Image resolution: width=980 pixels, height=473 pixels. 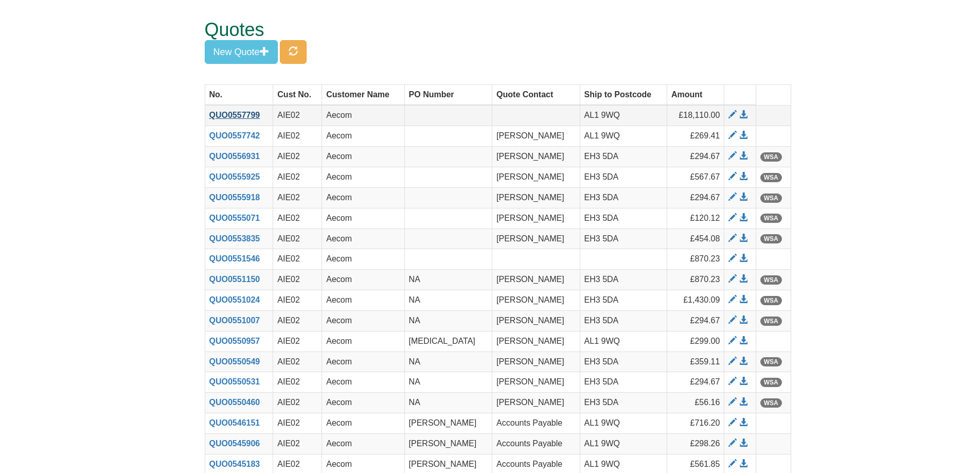 What do you see at coordinates (239, 94) in the screenshot?
I see `th: No.` at bounding box center [239, 94].